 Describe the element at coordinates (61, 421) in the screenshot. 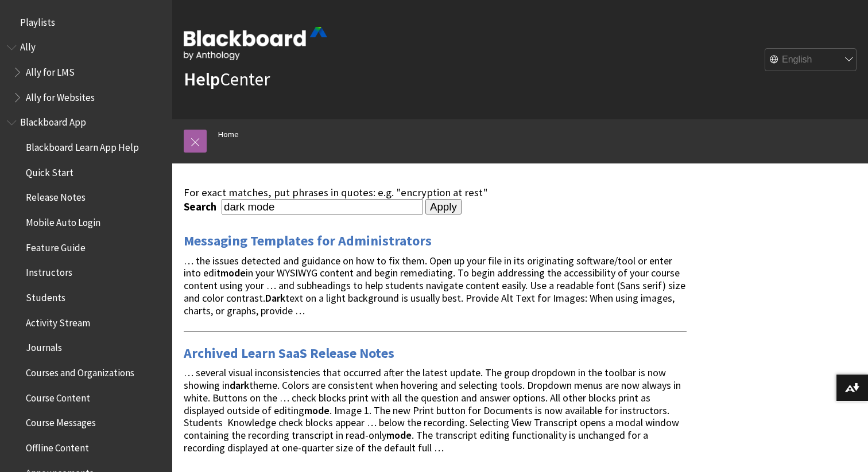

I see `span: Course Messages` at that location.